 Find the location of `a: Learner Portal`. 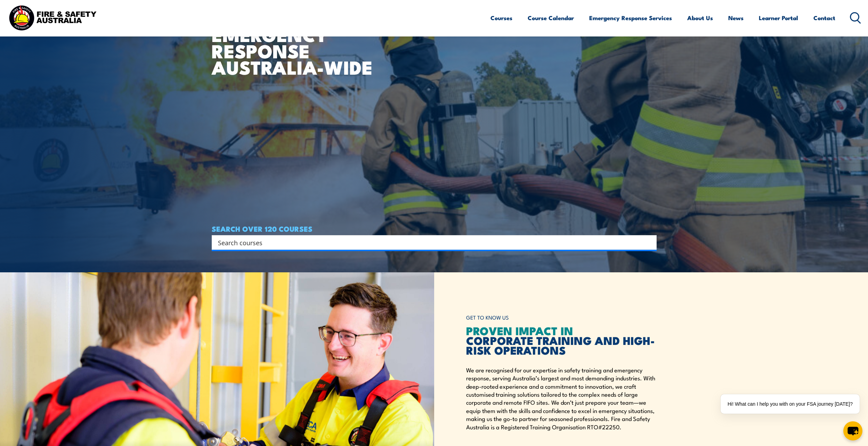

a: Learner Portal is located at coordinates (778, 18).